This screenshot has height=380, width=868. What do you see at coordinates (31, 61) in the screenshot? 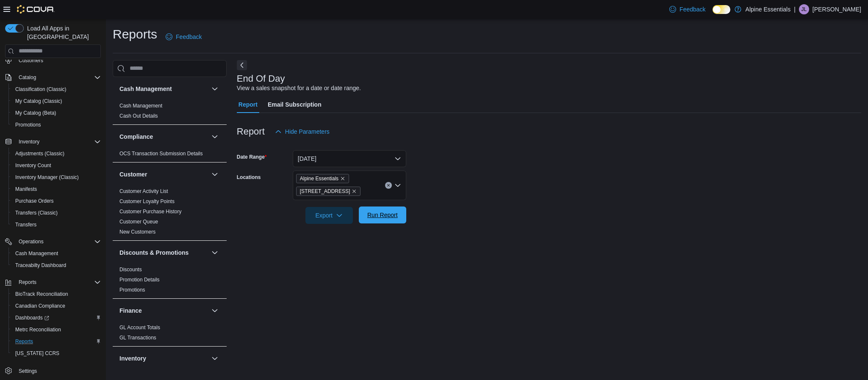
I see `span: Customers` at bounding box center [31, 61].